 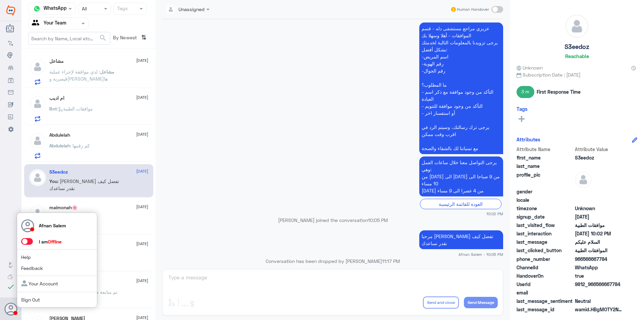 What do you see at coordinates (559, 92) in the screenshot?
I see `span: First Response Time` at bounding box center [559, 92].